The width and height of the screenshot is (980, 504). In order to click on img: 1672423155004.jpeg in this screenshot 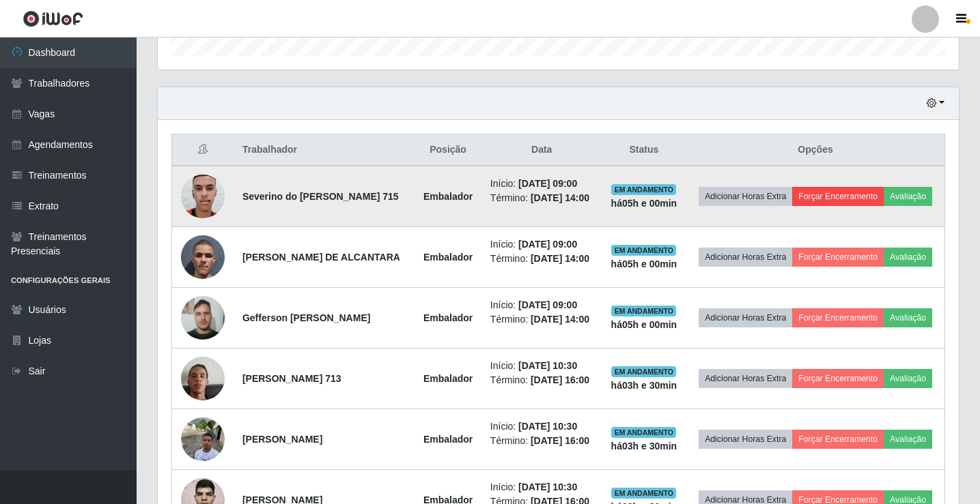, I will do `click(203, 378)`.